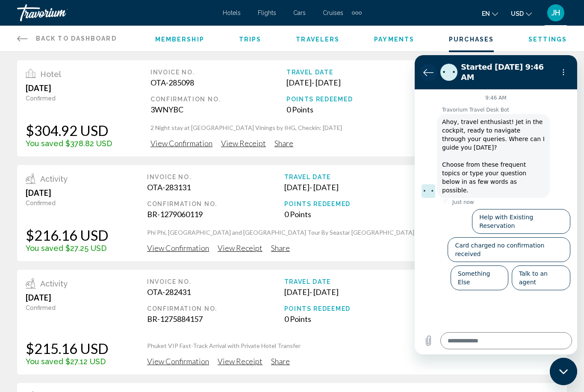  What do you see at coordinates (66, 39) in the screenshot?
I see `a: Back to Dashboard` at bounding box center [66, 39].